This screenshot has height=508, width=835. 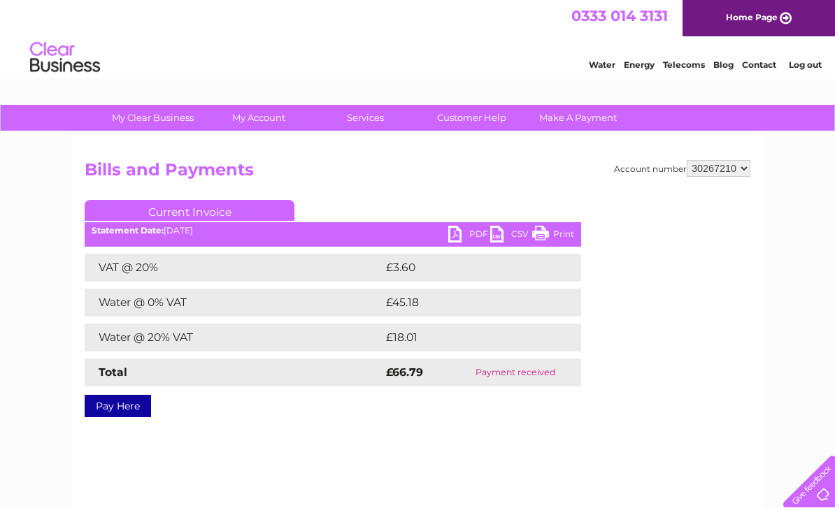 I want to click on a: My Account, so click(x=259, y=117).